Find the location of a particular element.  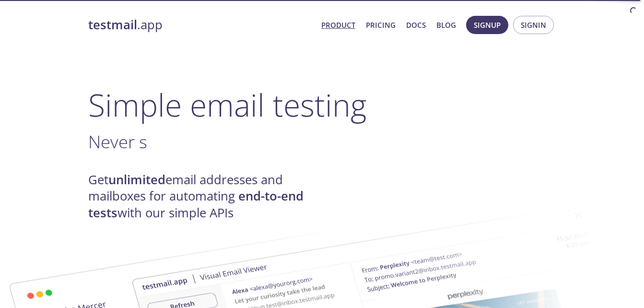

strong: unlimited is located at coordinates (137, 179).